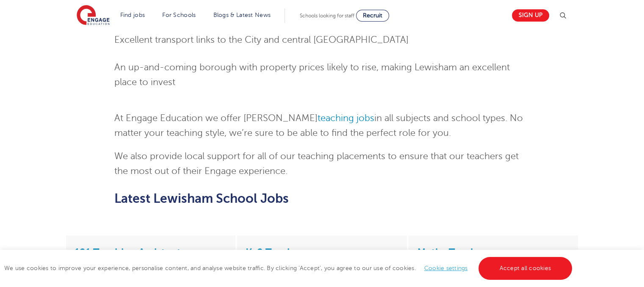 This screenshot has width=644, height=287. I want to click on a: For Schools, so click(179, 15).